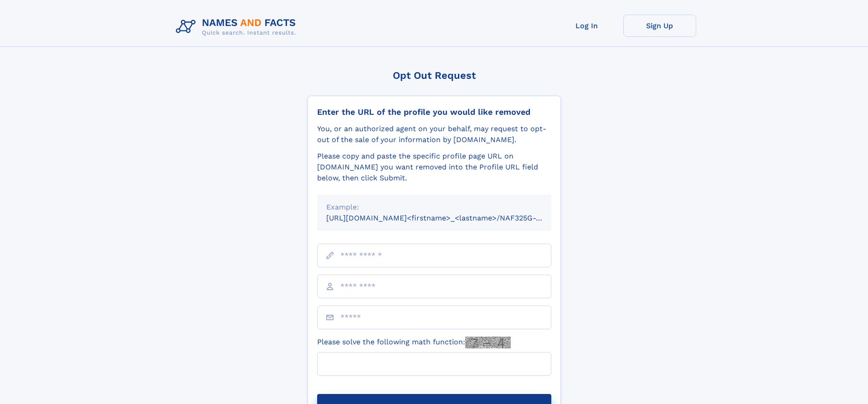 The height and width of the screenshot is (404, 868). I want to click on img: Logo Names and Facts, so click(238, 27).